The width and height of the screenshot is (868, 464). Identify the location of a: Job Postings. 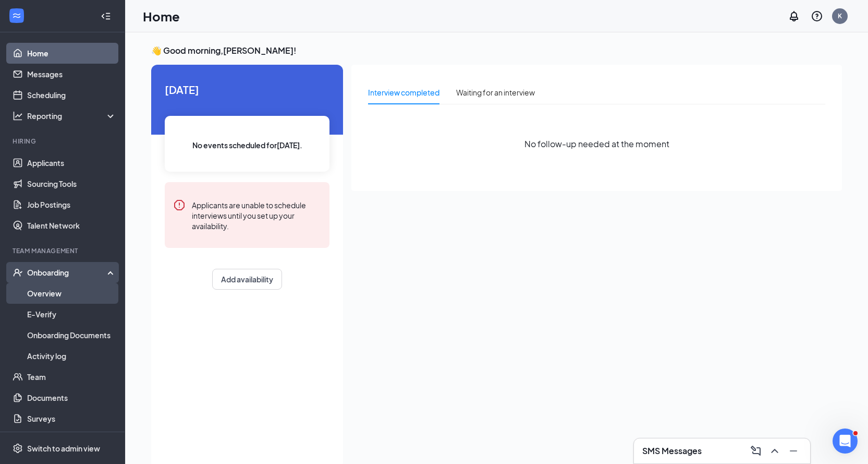
(71, 204).